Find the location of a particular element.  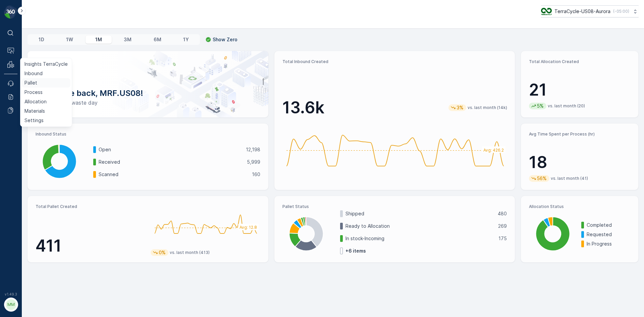

p: Allocation Status is located at coordinates (580, 207).